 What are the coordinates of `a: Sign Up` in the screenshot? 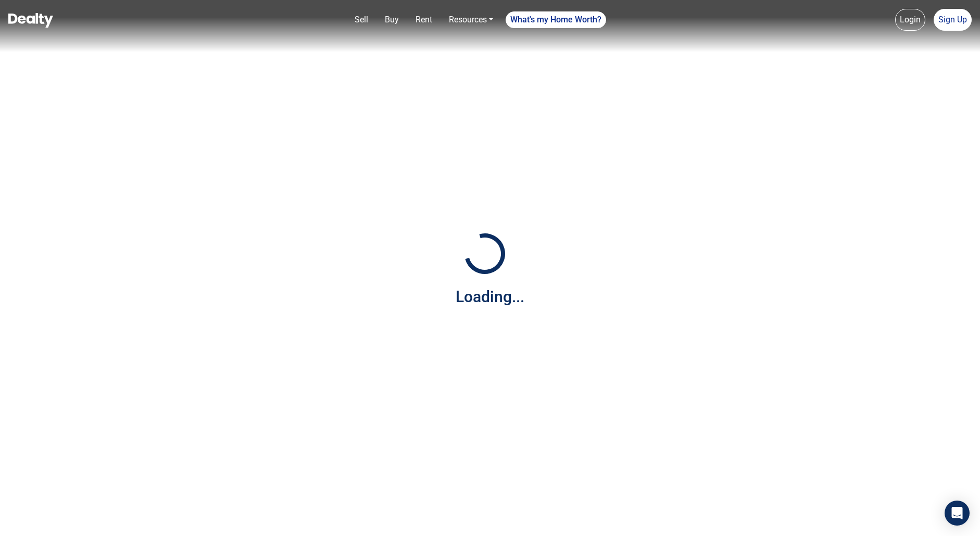 It's located at (952, 20).